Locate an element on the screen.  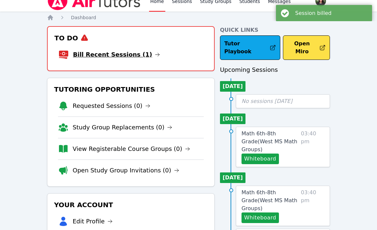
button: Open Miro is located at coordinates (306, 48).